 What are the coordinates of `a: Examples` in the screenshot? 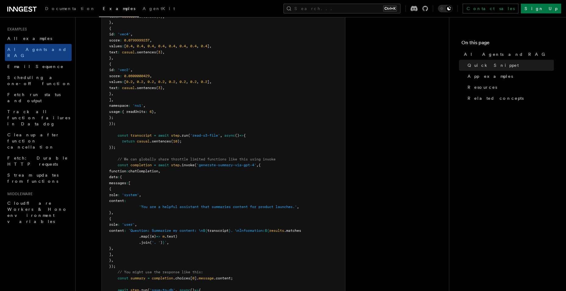 It's located at (119, 9).